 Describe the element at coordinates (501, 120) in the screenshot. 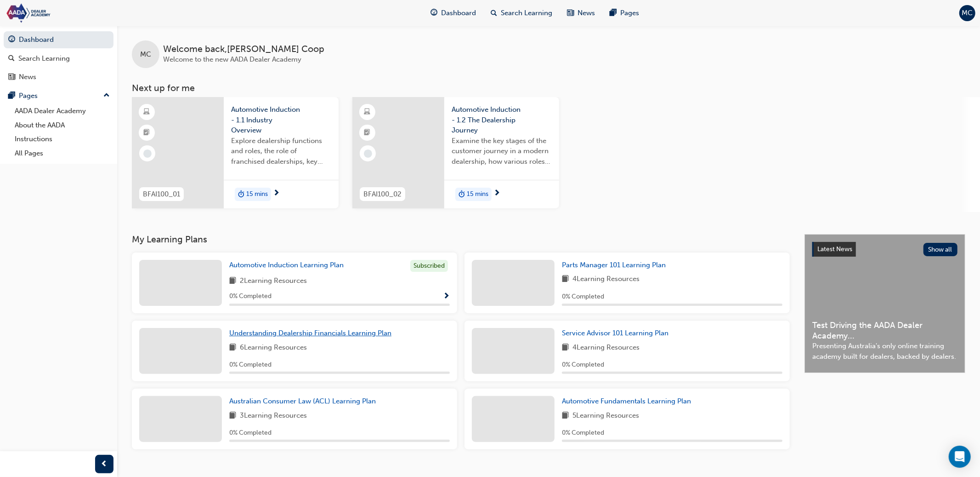

I see `span: Automotive Induction - 1.2 The Dealership Journey` at that location.